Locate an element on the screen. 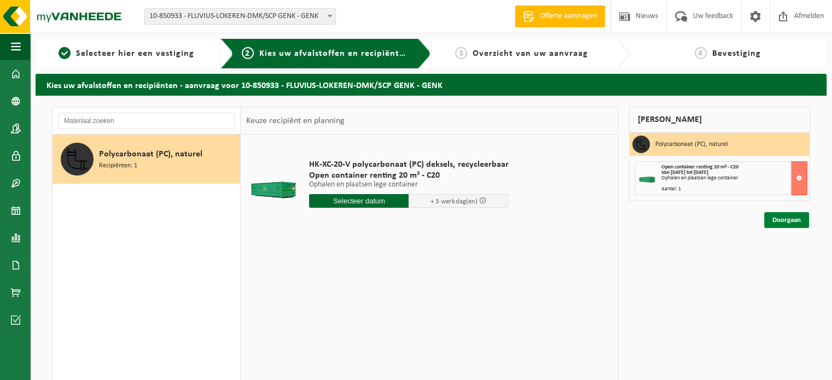 The width and height of the screenshot is (832, 380). span: Bevestiging is located at coordinates (736, 54).